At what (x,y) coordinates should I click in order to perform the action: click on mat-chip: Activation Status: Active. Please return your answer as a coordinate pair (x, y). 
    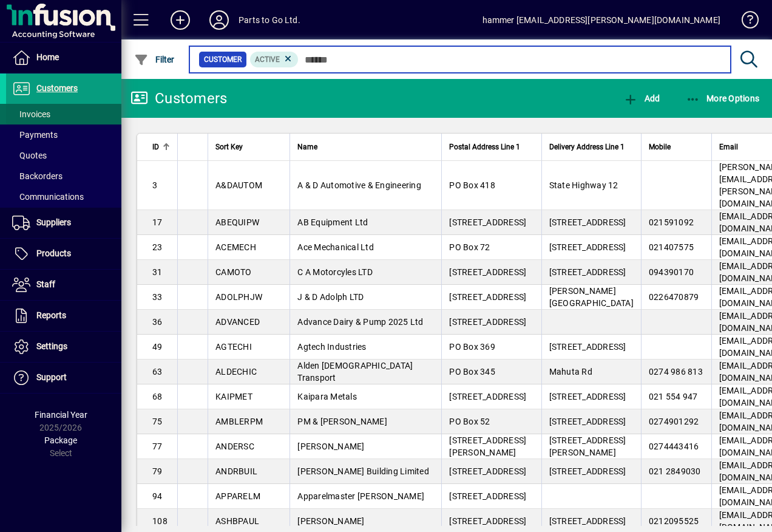
    Looking at the image, I should click on (275, 59).